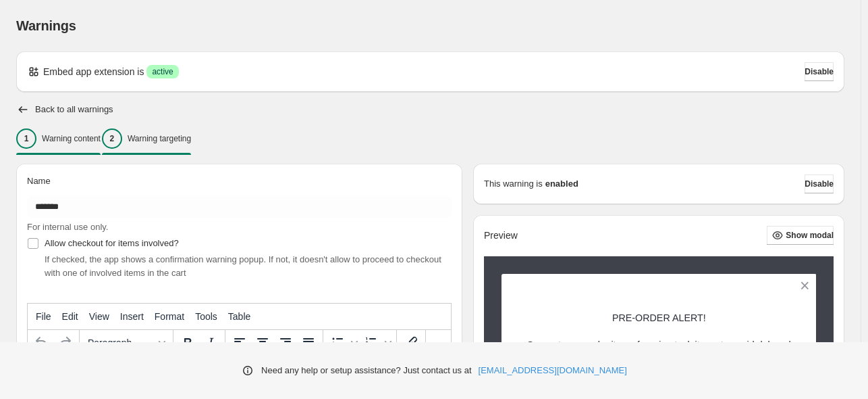 Image resolution: width=868 pixels, height=399 pixels. What do you see at coordinates (131, 317) in the screenshot?
I see `span: Insert` at bounding box center [131, 317].